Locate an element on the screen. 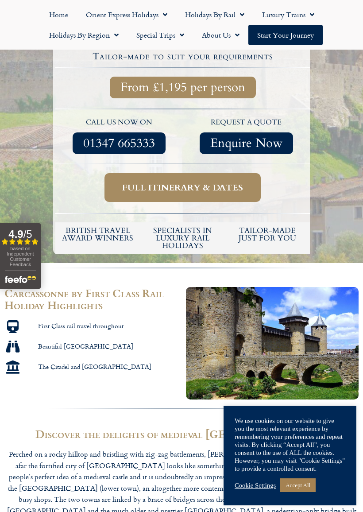 The height and width of the screenshot is (512, 363). h5: British Travel Award winners is located at coordinates (98, 234).